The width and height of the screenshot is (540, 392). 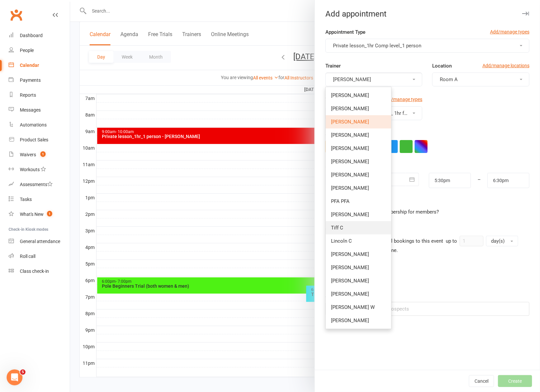 I want to click on a: Automations, so click(x=39, y=125).